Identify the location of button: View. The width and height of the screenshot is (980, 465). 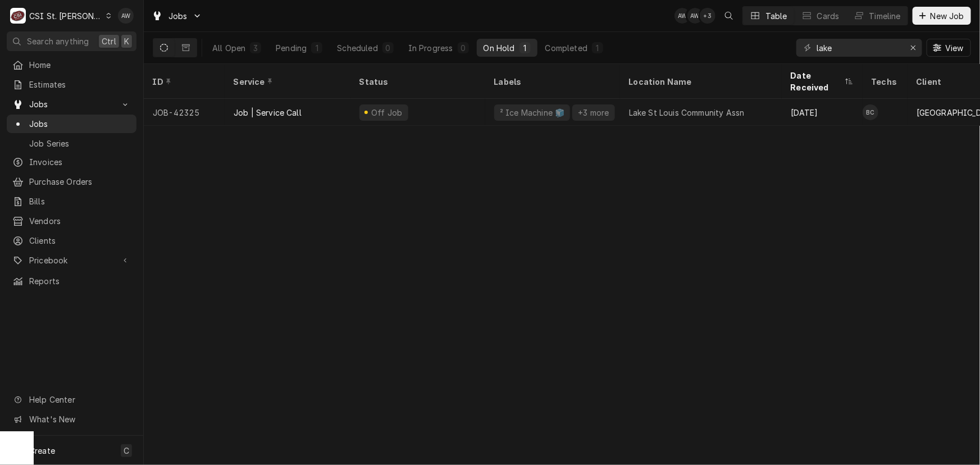
(949, 48).